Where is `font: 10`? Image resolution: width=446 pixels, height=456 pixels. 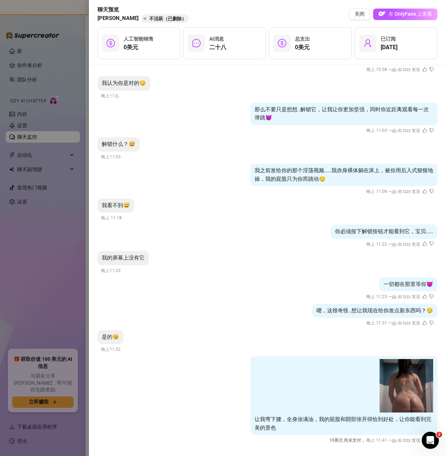 font: 10 is located at coordinates (332, 441).